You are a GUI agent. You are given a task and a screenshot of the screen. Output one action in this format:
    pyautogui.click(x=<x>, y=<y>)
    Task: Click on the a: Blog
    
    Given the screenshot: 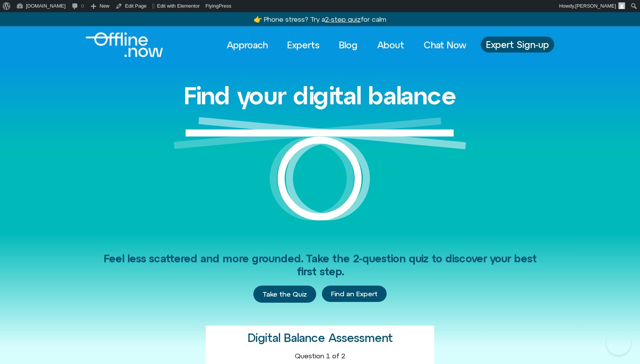 What is the action you would take?
    pyautogui.click(x=348, y=45)
    